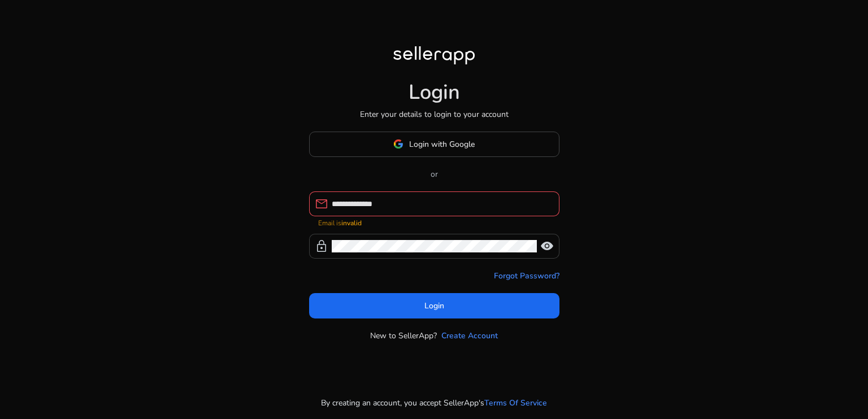 This screenshot has width=868, height=419. I want to click on span: visibility, so click(547, 246).